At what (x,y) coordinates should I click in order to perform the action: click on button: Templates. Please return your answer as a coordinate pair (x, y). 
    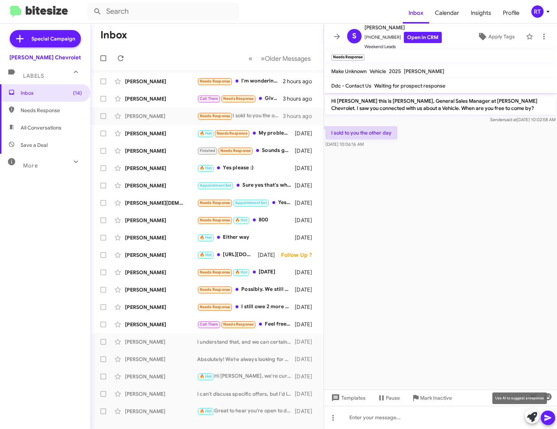
    Looking at the image, I should click on (348, 398).